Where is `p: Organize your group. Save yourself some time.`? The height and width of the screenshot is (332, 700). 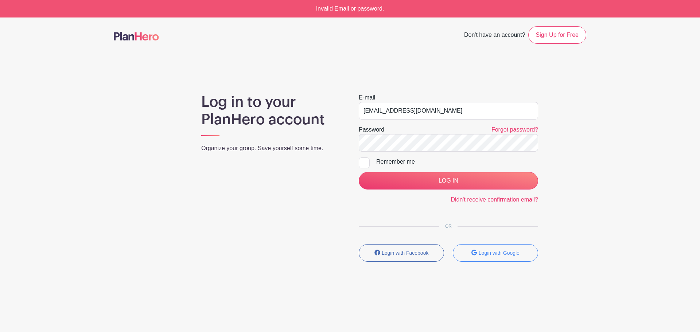 p: Organize your group. Save yourself some time. is located at coordinates (271, 148).